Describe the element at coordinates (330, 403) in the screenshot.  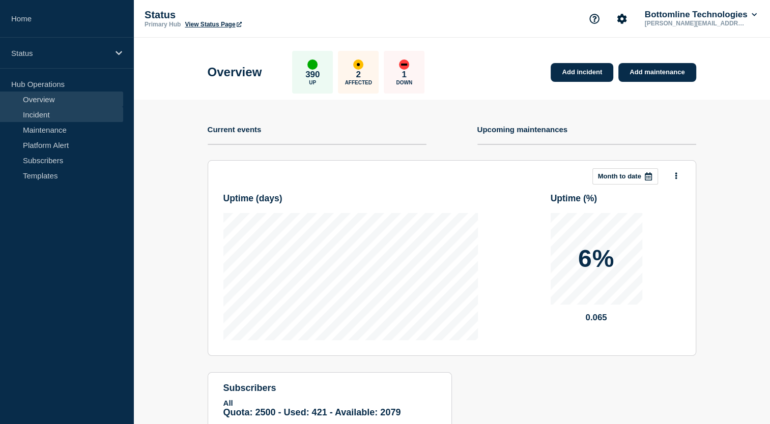
I see `p: All` at that location.